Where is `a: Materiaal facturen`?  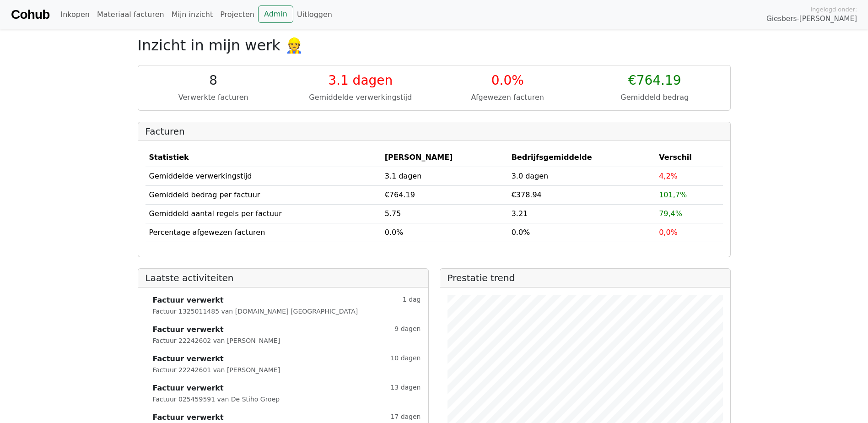 a: Materiaal facturen is located at coordinates (130, 15).